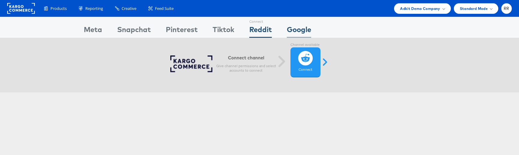  What do you see at coordinates (305, 70) in the screenshot?
I see `label: Connect` at bounding box center [305, 70].